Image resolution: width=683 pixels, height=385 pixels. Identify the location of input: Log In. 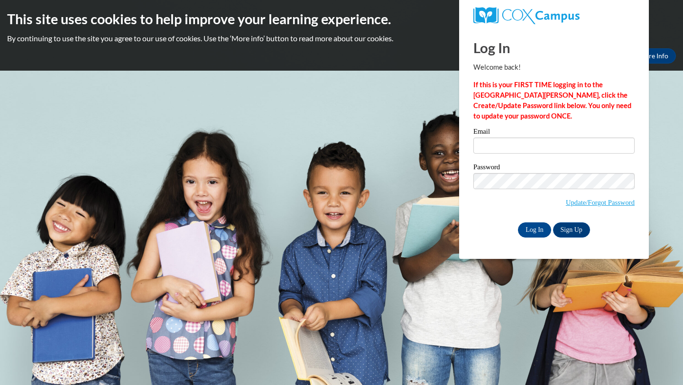
(534, 230).